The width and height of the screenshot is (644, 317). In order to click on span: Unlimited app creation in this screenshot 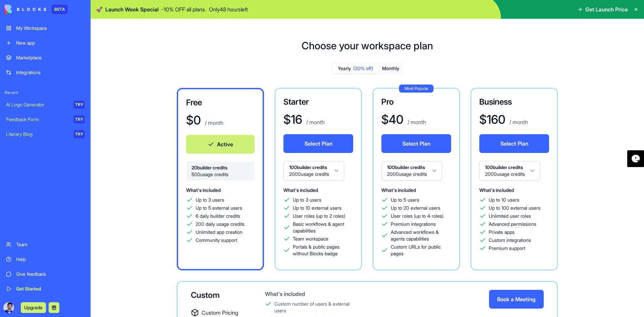, I will do `click(219, 232)`.